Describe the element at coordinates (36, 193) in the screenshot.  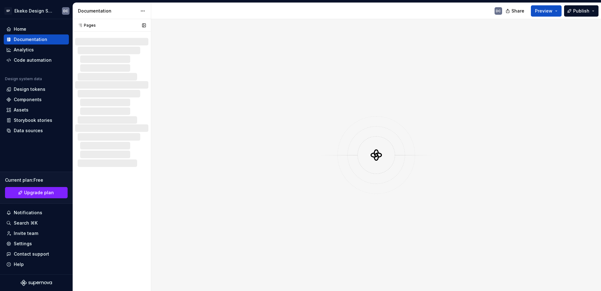
I see `a: Upgrade plan` at that location.